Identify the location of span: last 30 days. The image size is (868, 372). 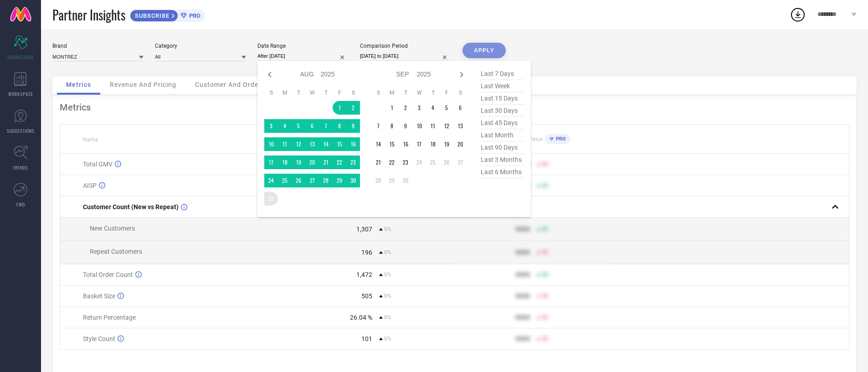
(501, 110).